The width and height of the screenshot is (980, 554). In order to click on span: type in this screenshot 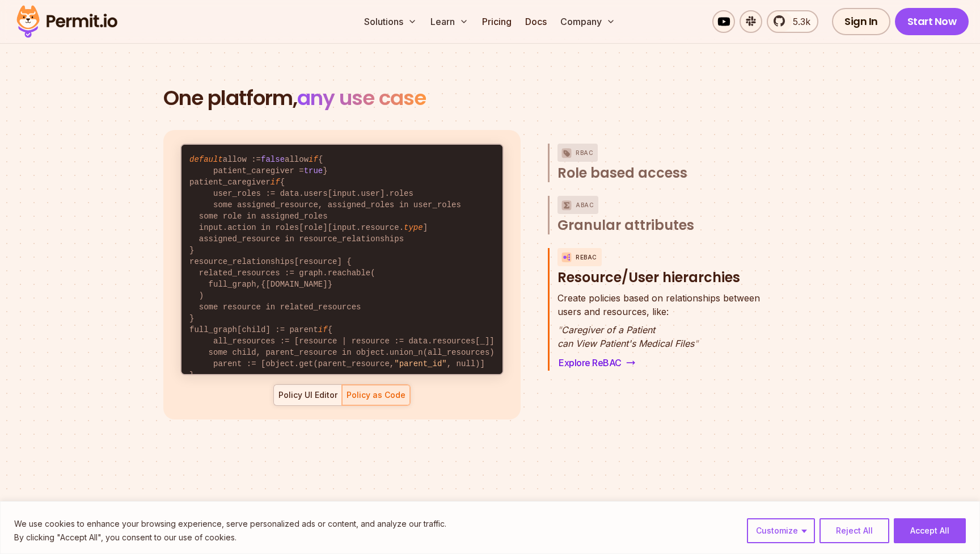, I will do `click(414, 228)`.